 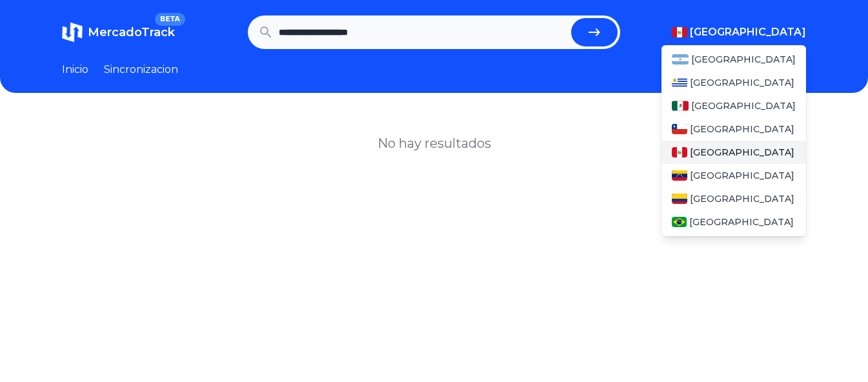 What do you see at coordinates (680, 198) in the screenshot?
I see `img: Colombia` at bounding box center [680, 198].